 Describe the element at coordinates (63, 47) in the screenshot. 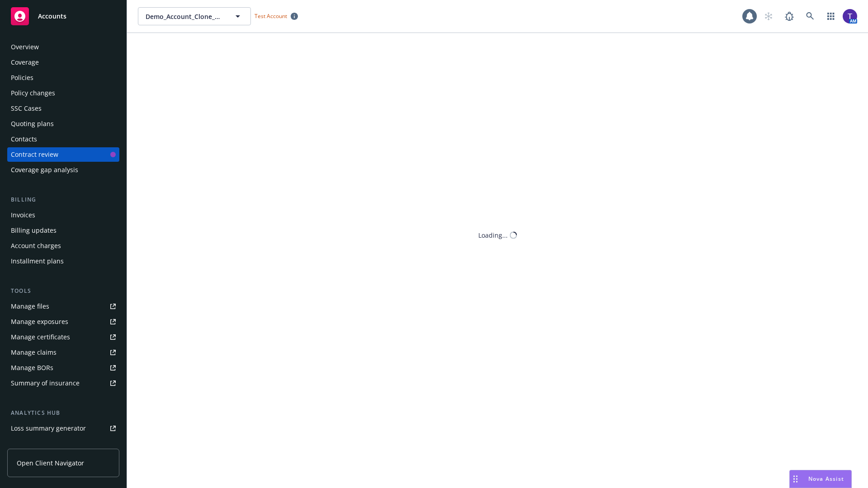

I see `a: Overview` at that location.